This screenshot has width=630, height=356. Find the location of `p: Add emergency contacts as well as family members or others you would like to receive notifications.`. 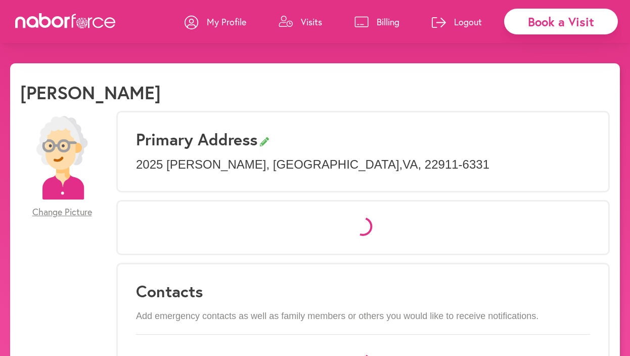

p: Add emergency contacts as well as family members or others you would like to receive notifications. is located at coordinates (363, 316).